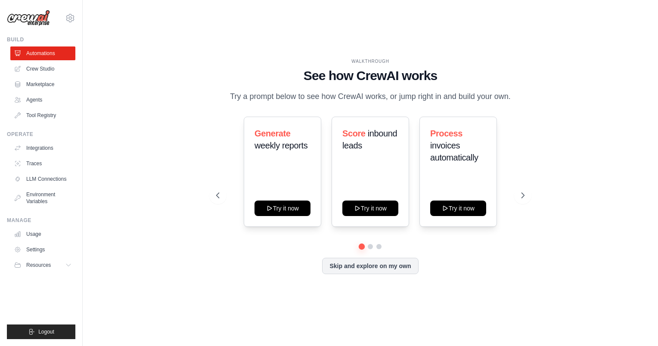 This screenshot has width=658, height=346. What do you see at coordinates (354, 133) in the screenshot?
I see `span: Score` at bounding box center [354, 133].